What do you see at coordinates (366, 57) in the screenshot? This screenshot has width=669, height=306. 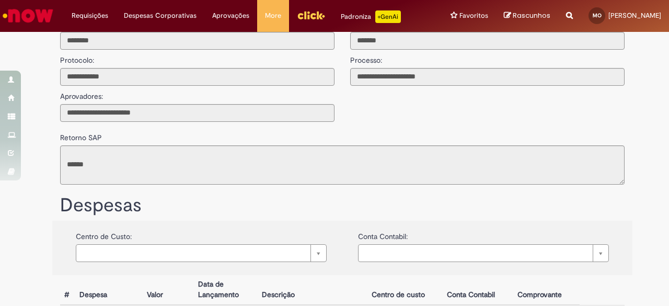 I see `label: Processo:` at bounding box center [366, 57].